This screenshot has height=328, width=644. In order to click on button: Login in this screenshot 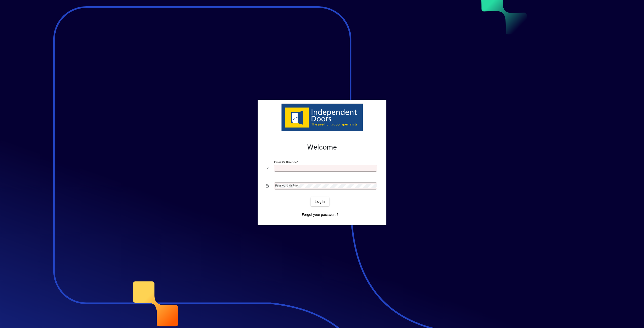, I will do `click(320, 202)`.